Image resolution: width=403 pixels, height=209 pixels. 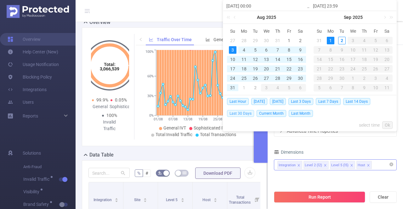 I want to click on td: September 29, 2025, so click(x=331, y=78).